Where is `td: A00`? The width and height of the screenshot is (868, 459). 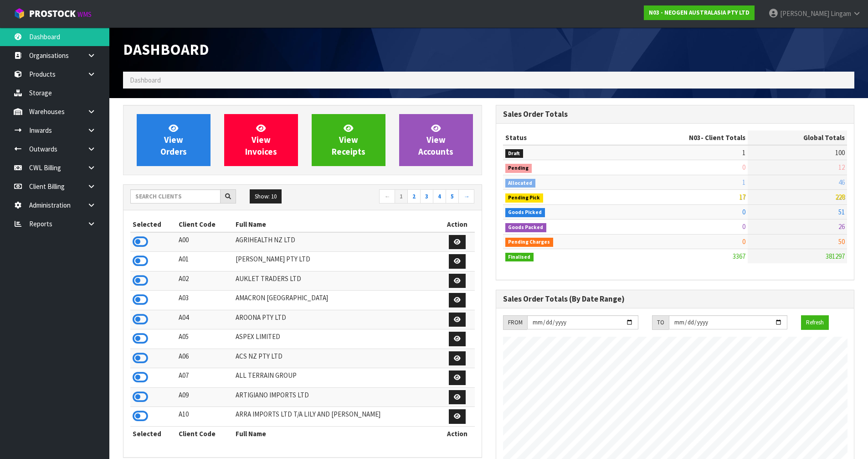 td: A00 is located at coordinates (205, 242).